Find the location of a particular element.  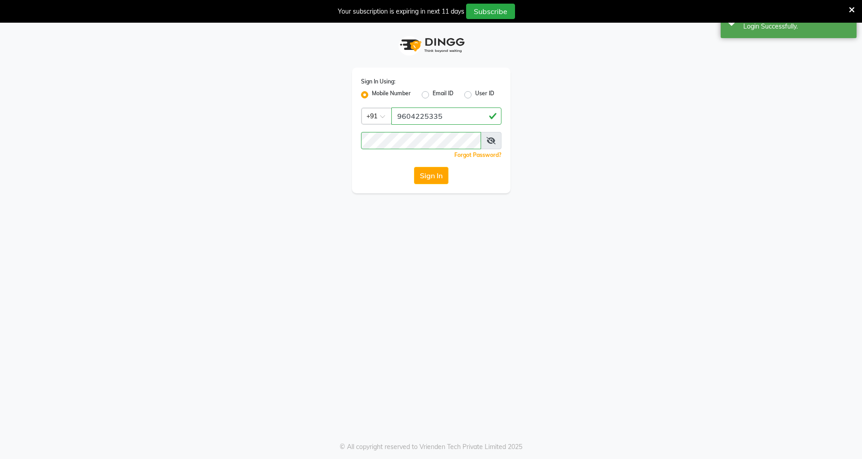

div: Your subscription is expiring in next 11 days is located at coordinates (401, 11).